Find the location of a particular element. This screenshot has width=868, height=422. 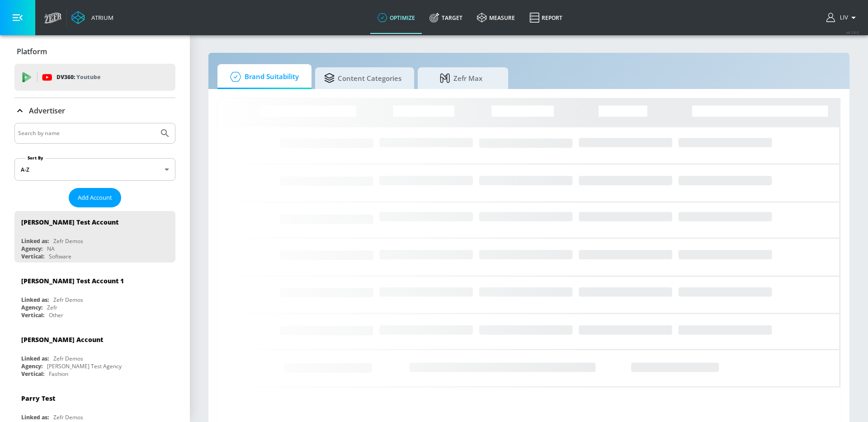

div: DV360: Youtube is located at coordinates (95, 77).